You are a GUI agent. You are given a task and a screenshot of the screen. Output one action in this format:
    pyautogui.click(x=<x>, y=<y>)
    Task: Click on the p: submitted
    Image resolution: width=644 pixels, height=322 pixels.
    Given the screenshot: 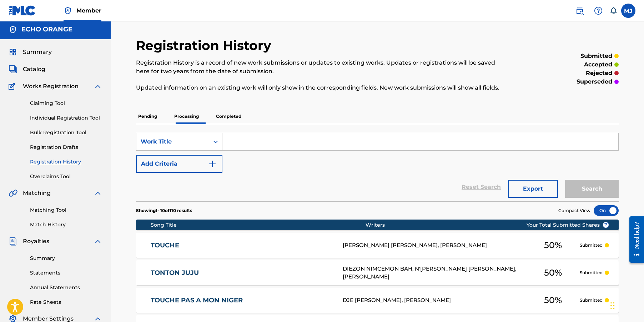 What is the action you would take?
    pyautogui.click(x=596, y=56)
    